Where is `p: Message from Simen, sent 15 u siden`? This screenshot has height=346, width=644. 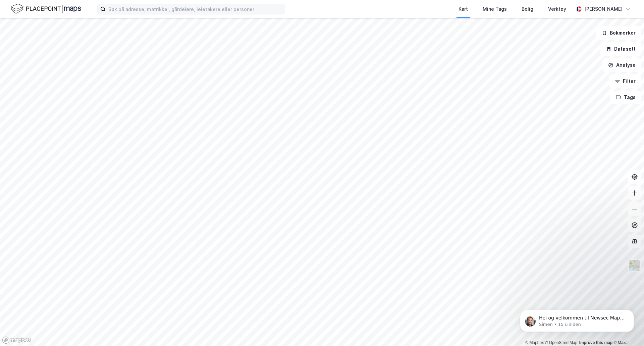
p: Message from Simen, sent 15 u siden is located at coordinates (72, 29).